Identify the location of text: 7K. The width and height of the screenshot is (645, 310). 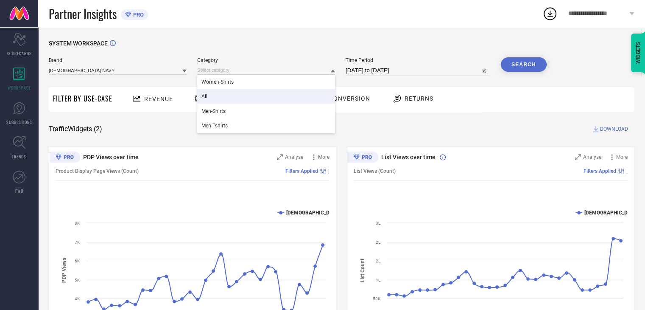
(77, 242).